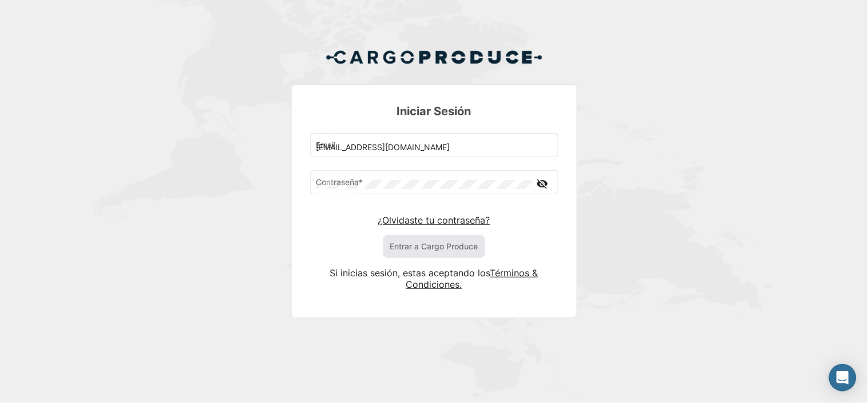 Image resolution: width=868 pixels, height=403 pixels. I want to click on img: Cargo Produce Logo, so click(435, 57).